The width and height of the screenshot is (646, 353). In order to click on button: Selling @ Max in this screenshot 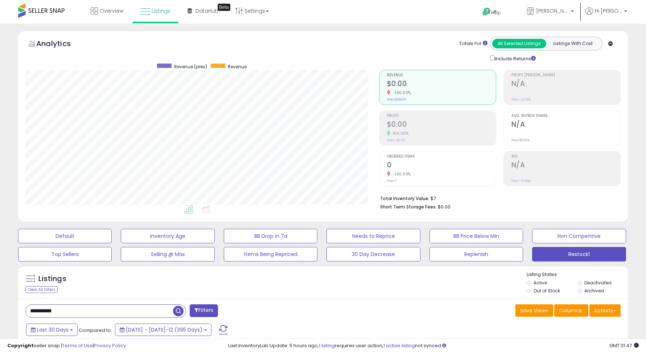, I will do `click(168, 254)`.